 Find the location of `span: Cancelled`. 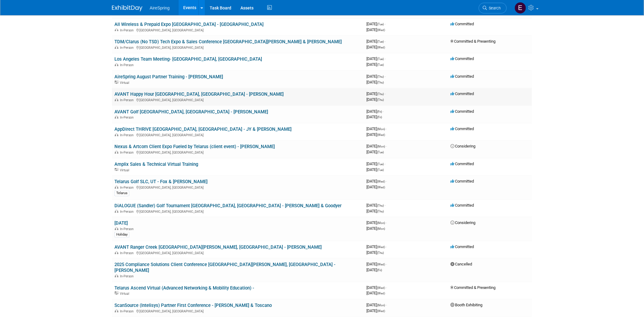

span: Cancelled is located at coordinates (461, 264).